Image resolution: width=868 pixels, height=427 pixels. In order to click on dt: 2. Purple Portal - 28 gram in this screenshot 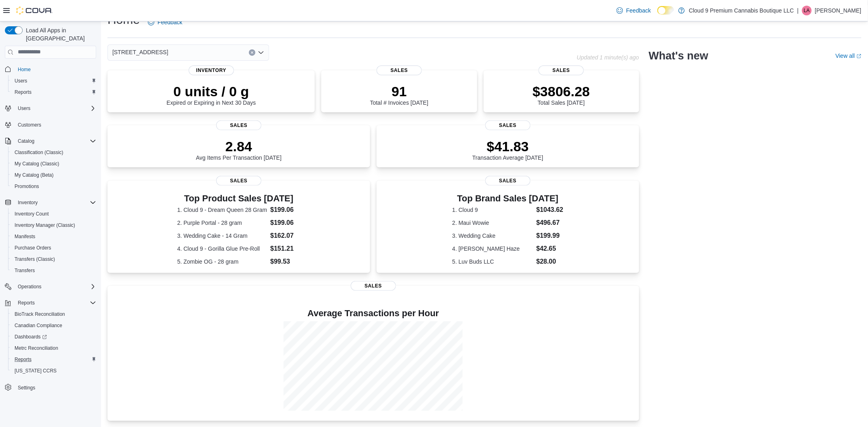, I will do `click(222, 223)`.